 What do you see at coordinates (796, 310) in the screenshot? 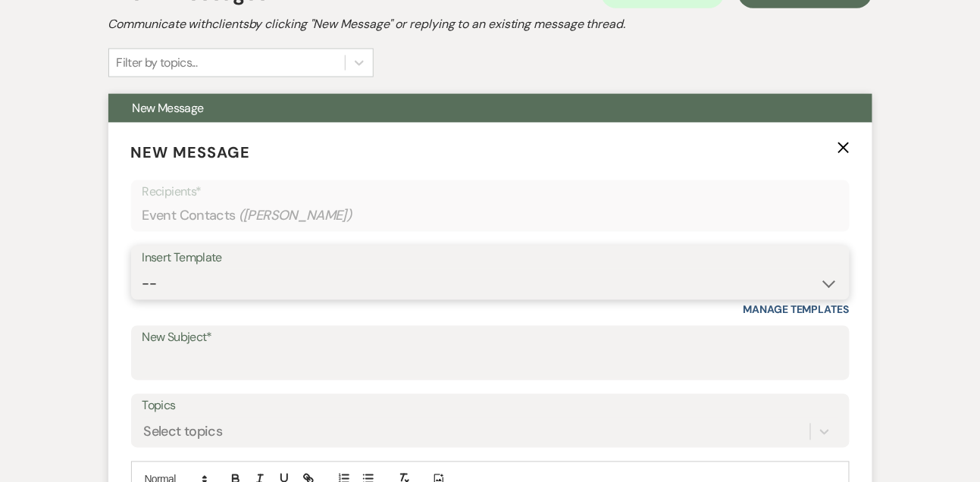
I see `a: Manage Templates` at bounding box center [796, 310].